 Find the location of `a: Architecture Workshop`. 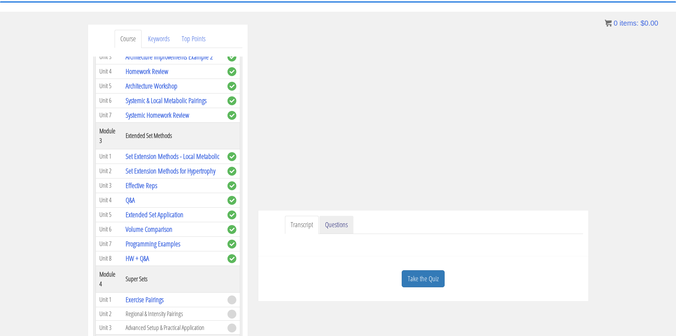

a: Architecture Workshop is located at coordinates (152, 86).